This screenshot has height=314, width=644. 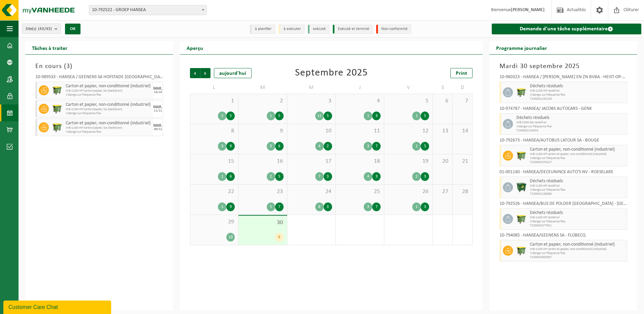 What do you see at coordinates (578, 218) in the screenshot?
I see `span: WB-1100-HP restafval` at bounding box center [578, 218].